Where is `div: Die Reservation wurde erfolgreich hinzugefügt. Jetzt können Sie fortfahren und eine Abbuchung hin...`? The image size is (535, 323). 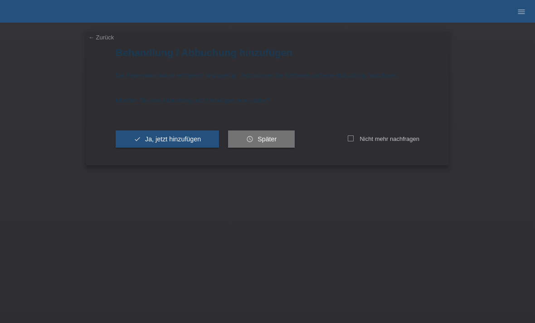
div: Die Reservation wurde erfolgreich hinzugefügt. Jetzt können Sie fortfahren und eine Abbuchung hin... is located at coordinates (267, 75).